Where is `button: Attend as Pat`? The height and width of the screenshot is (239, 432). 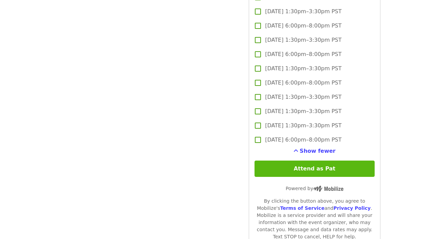 button: Attend as Pat is located at coordinates (314, 169).